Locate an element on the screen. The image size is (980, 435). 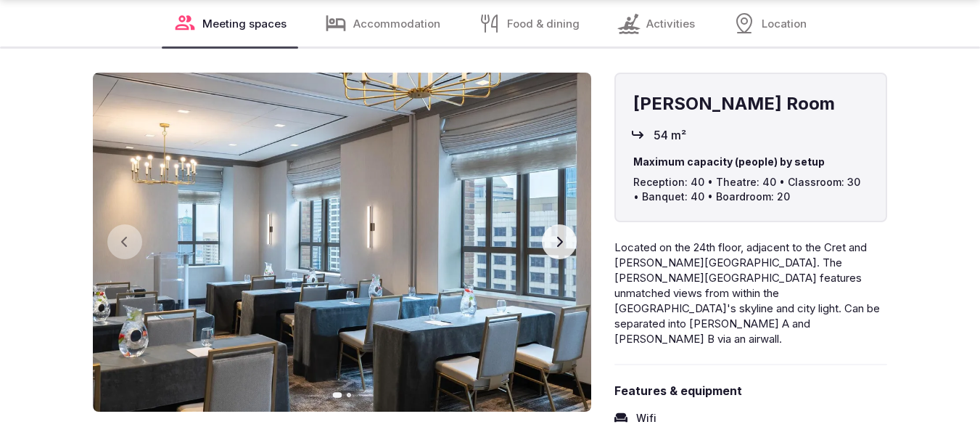
button: Go to slide 2 is located at coordinates (349, 394).